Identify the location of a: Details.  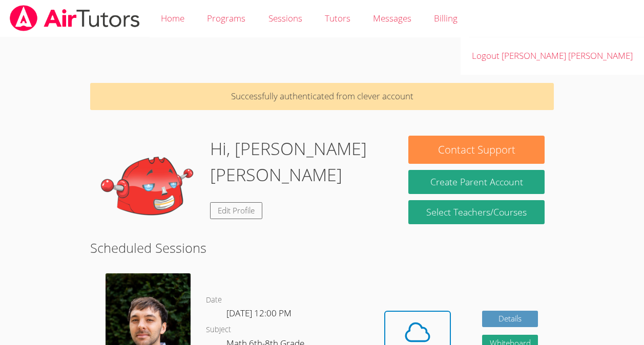
(510, 319).